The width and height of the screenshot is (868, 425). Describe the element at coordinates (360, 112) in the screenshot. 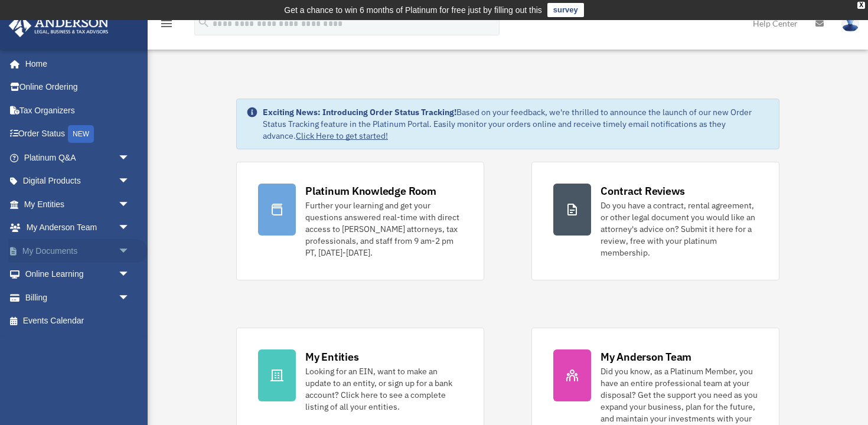

I see `strong: Exciting News: Introducing Order Status Tracking!` at that location.